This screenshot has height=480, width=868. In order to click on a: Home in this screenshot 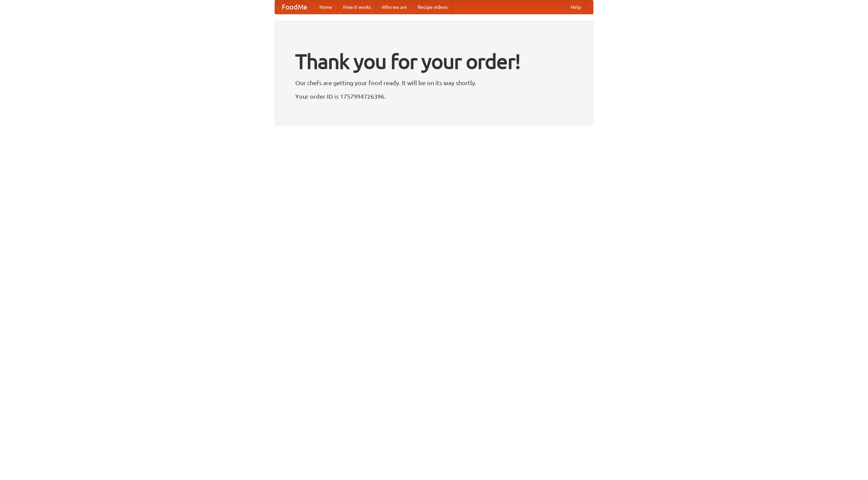, I will do `click(326, 7)`.